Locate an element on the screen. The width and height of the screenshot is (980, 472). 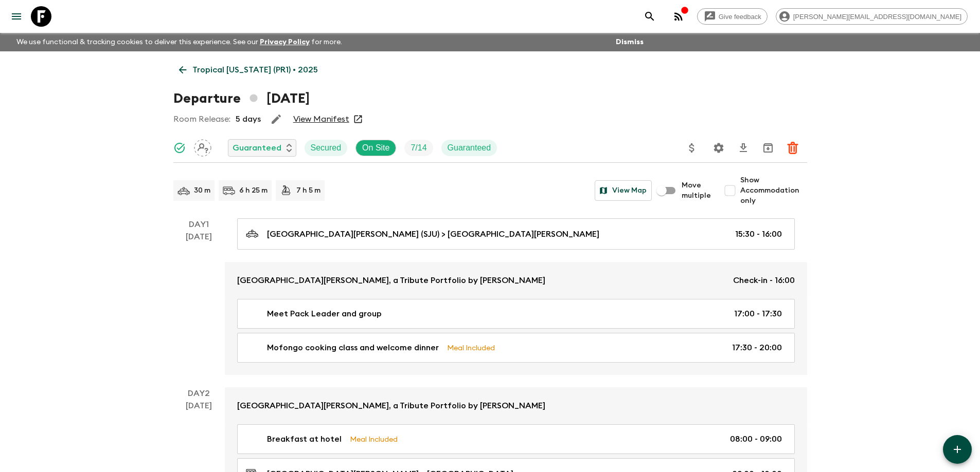
button: Dismiss is located at coordinates (630, 42).